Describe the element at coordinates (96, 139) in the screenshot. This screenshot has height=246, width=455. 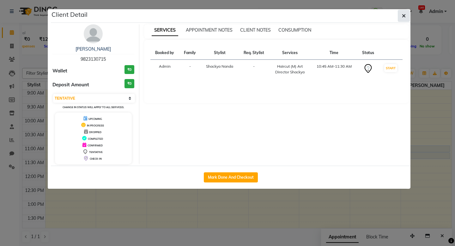
I see `span: COMPLETED` at that location.